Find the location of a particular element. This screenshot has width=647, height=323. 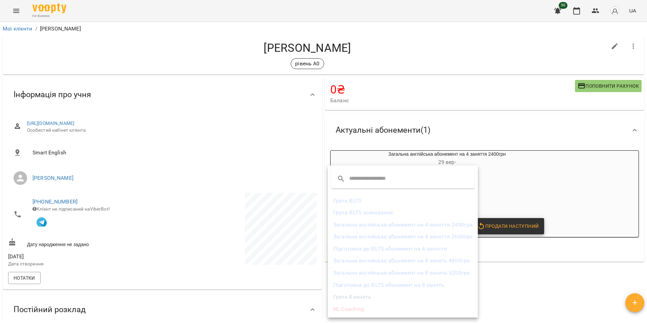

li: Підготовка до IELTS абонемент на 4 заняття is located at coordinates (402, 249).